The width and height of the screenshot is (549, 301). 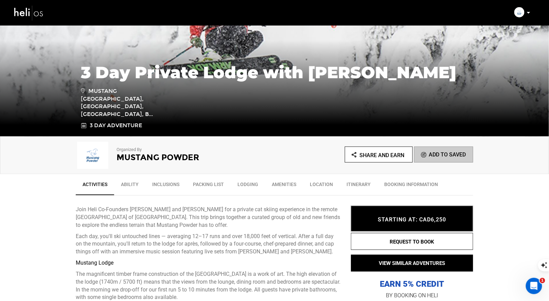 What do you see at coordinates (186, 157) in the screenshot?
I see `h2: Mustang Powder` at bounding box center [186, 157].